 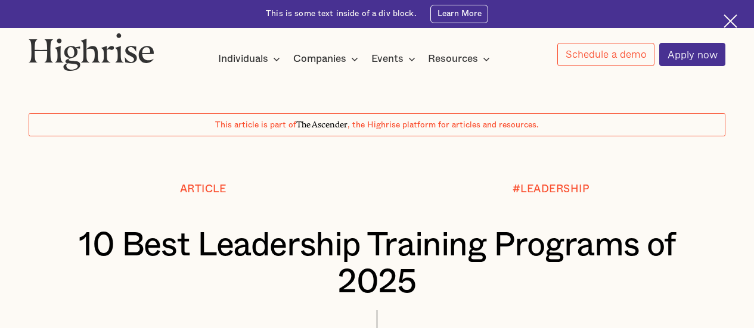 I want to click on img: Highrise logo, so click(x=91, y=52).